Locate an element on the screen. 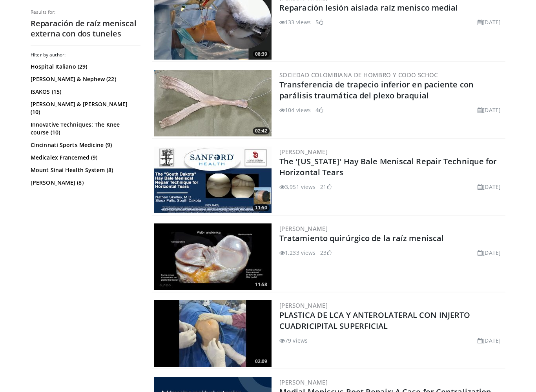 The width and height of the screenshot is (536, 392). li: 5 is located at coordinates (319, 22).